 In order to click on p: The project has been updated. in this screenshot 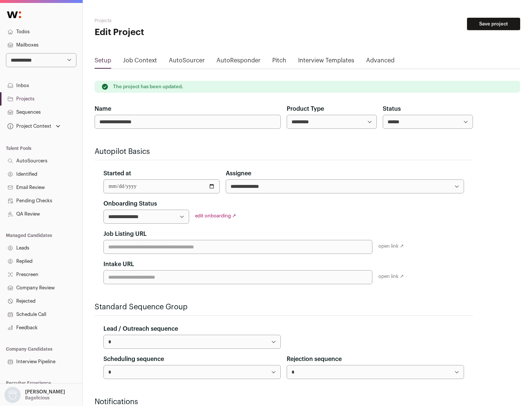, I will do `click(148, 87)`.